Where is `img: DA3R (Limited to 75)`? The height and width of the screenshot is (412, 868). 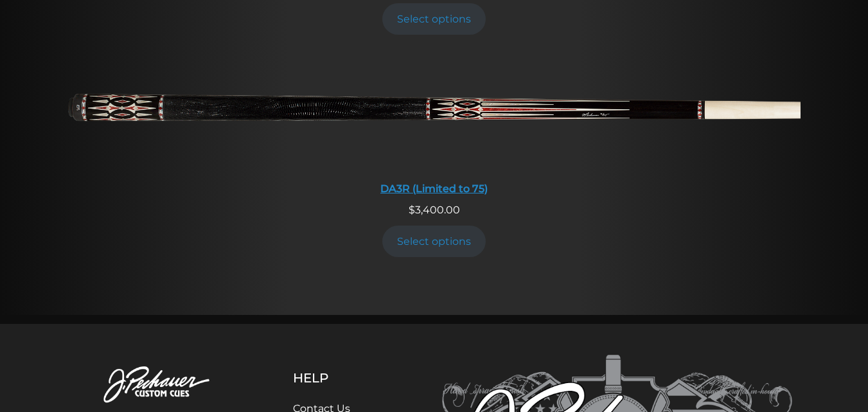 img: DA3R (Limited to 75) is located at coordinates (434, 114).